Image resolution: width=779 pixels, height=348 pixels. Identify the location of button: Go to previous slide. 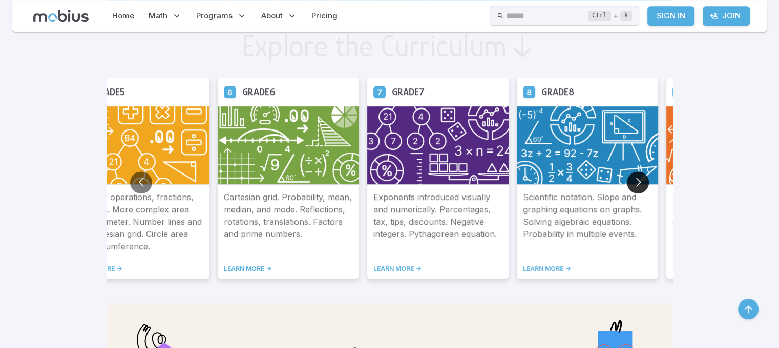
(141, 182).